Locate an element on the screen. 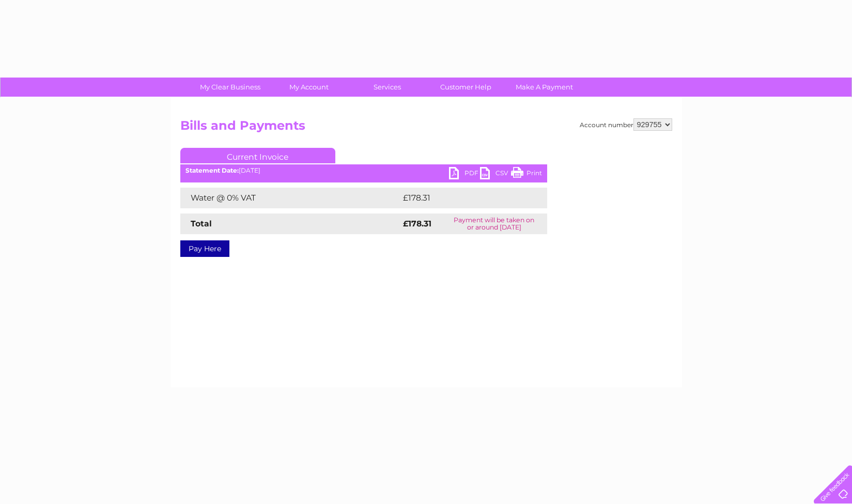  a: Print is located at coordinates (526, 174).